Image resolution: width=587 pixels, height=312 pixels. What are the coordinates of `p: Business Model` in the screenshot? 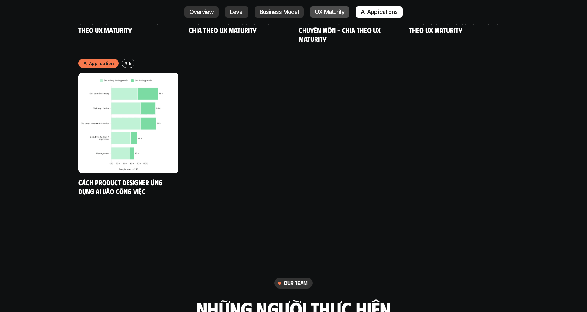 It's located at (279, 12).